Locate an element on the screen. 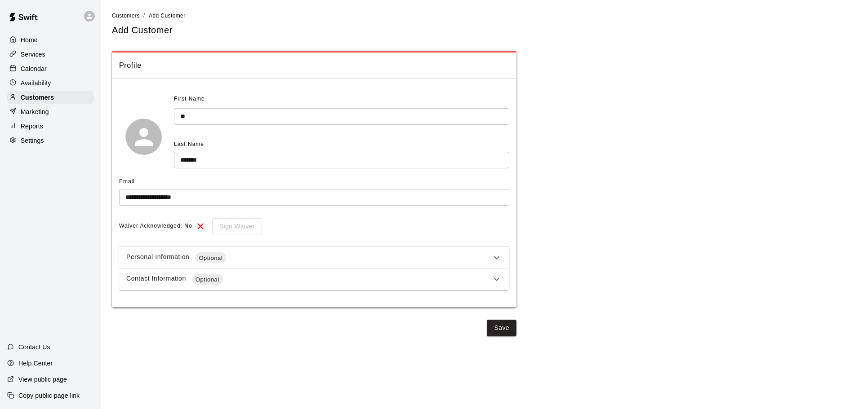  span: Email is located at coordinates (127, 182).